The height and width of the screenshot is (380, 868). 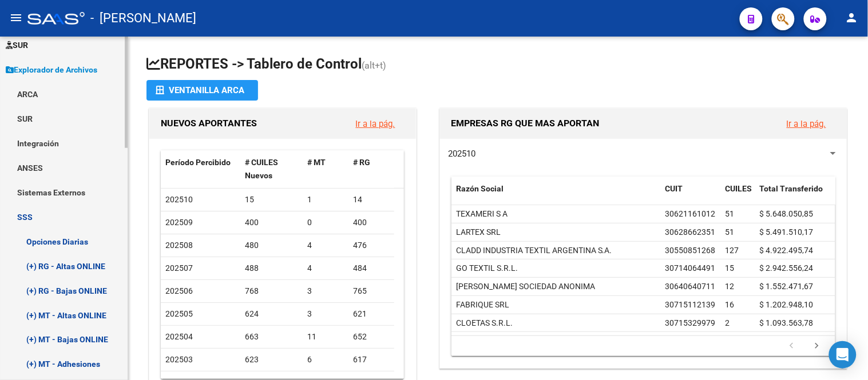 What do you see at coordinates (261, 169) in the screenshot?
I see `span: # CUILES Nuevos` at bounding box center [261, 169].